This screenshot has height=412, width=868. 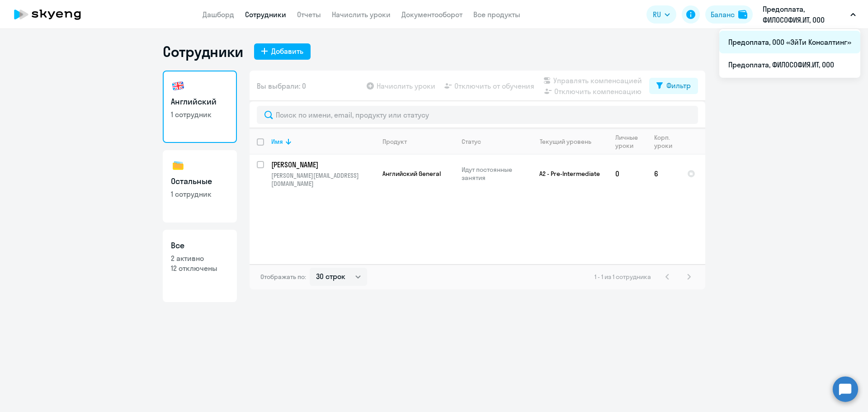 I want to click on h3: Все, so click(x=200, y=245).